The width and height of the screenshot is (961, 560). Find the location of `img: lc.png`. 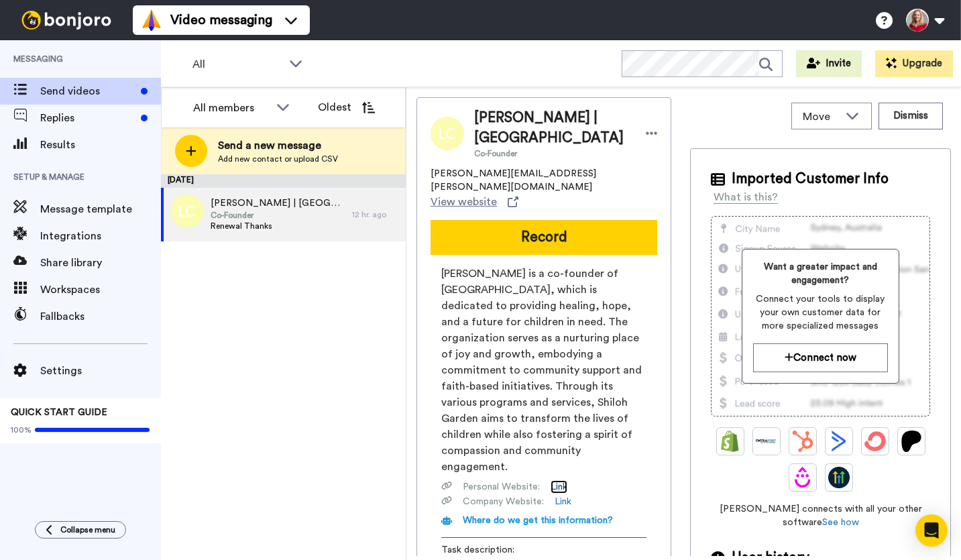

img: lc.png is located at coordinates (187, 211).